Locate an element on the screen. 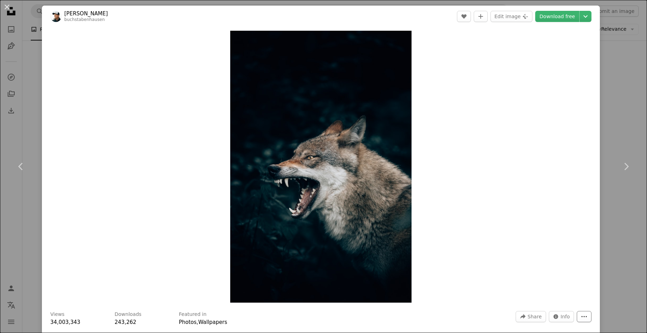 The image size is (647, 333). span: Info is located at coordinates (565, 317).